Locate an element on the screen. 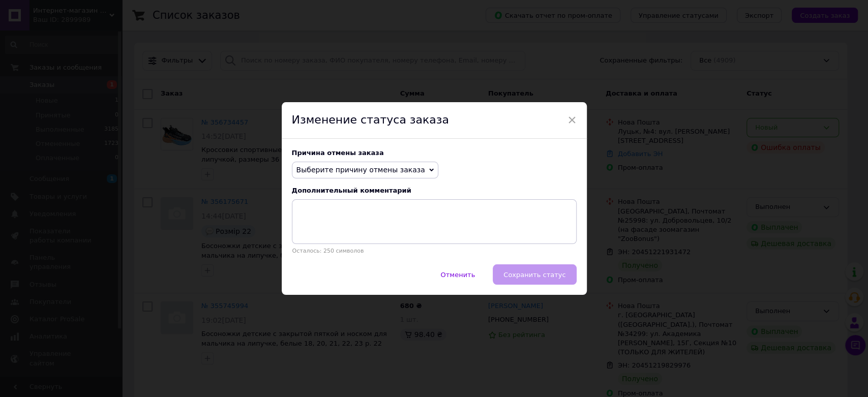 The height and width of the screenshot is (397, 868). div: Причина отмены заказа is located at coordinates (435, 153).